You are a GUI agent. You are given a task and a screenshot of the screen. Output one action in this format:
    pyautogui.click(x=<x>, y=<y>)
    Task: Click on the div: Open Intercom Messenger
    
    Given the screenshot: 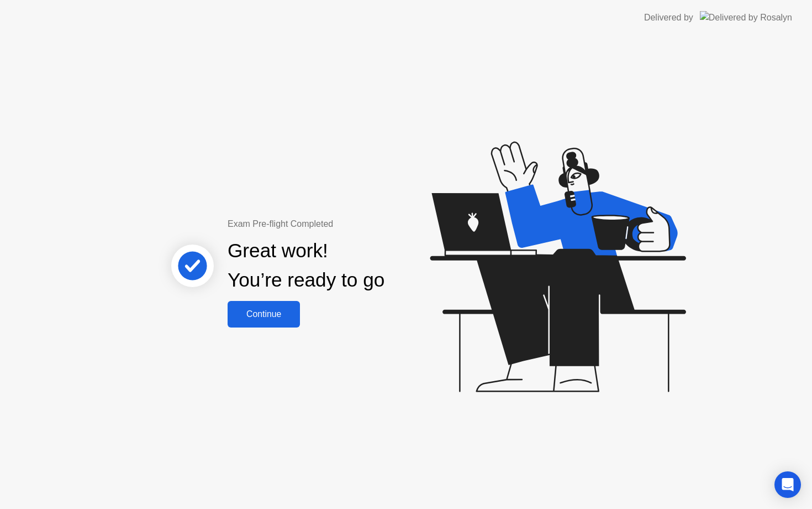 What is the action you would take?
    pyautogui.click(x=788, y=484)
    